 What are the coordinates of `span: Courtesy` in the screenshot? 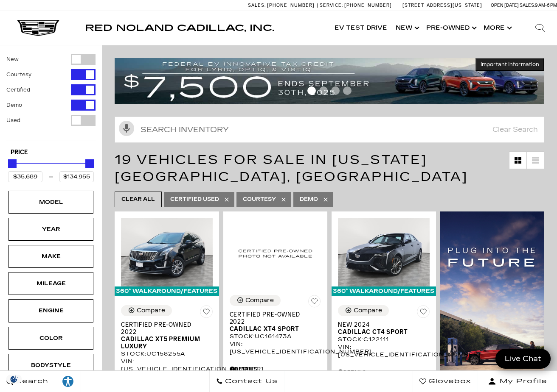 It's located at (259, 199).